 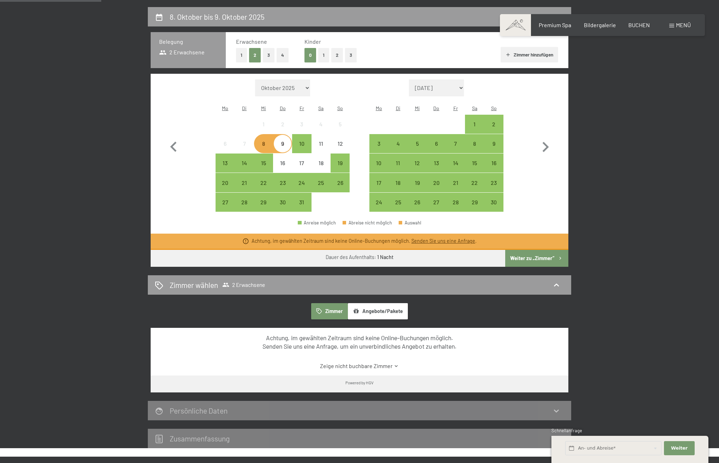 I want to click on div: 15, so click(x=474, y=169).